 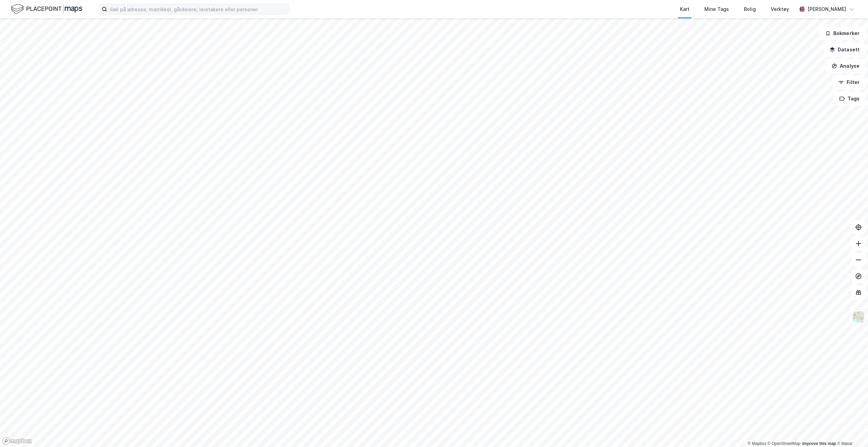 What do you see at coordinates (47, 9) in the screenshot?
I see `img: logo.f888ab2527a4732fd821a326f86c7f29.svg` at bounding box center [47, 9].